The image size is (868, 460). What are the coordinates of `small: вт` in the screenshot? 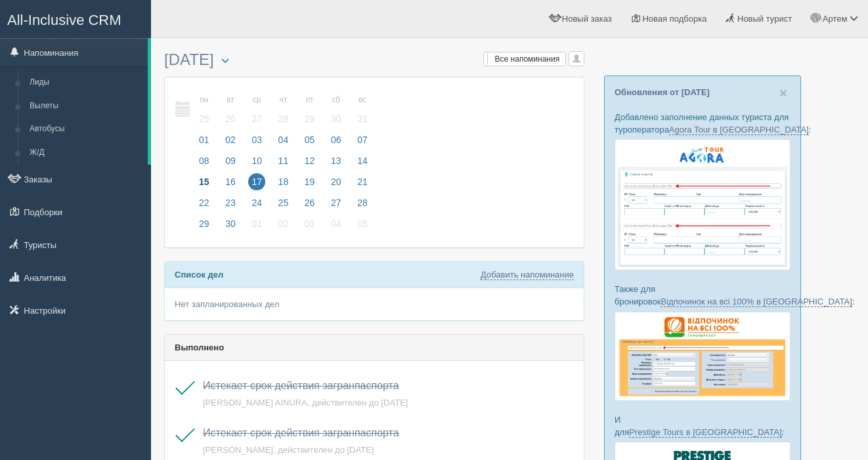 It's located at (230, 100).